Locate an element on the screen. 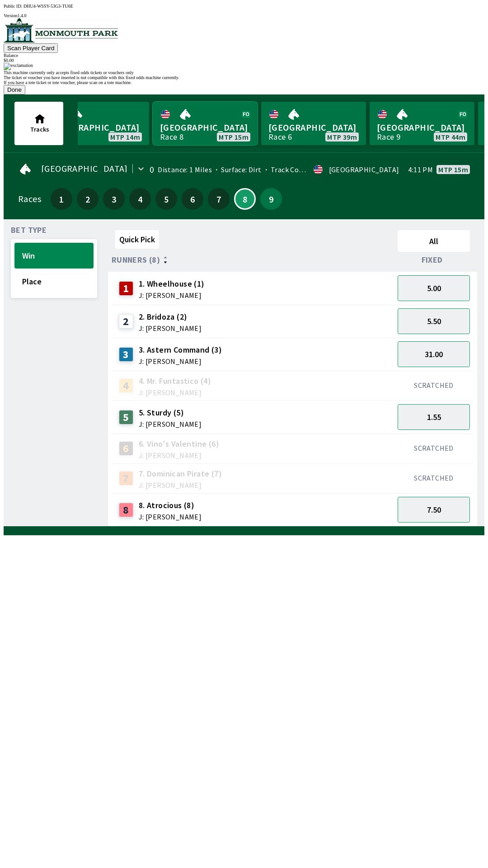 Image resolution: width=488 pixels, height=868 pixels. div: $ 0.00 is located at coordinates (244, 60).